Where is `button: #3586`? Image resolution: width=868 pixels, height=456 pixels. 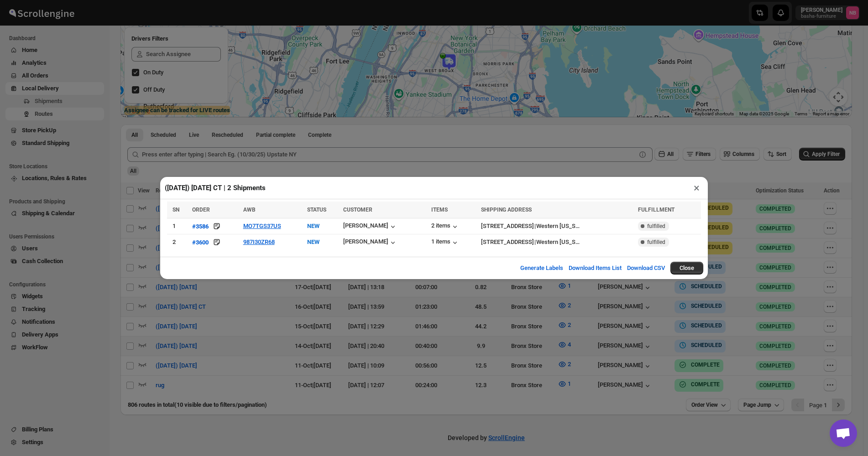 button: #3586 is located at coordinates (200, 227).